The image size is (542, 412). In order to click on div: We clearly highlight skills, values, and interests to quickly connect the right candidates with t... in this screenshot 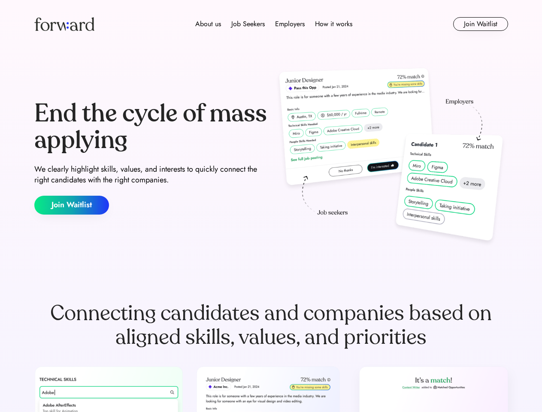, I will do `click(151, 175)`.